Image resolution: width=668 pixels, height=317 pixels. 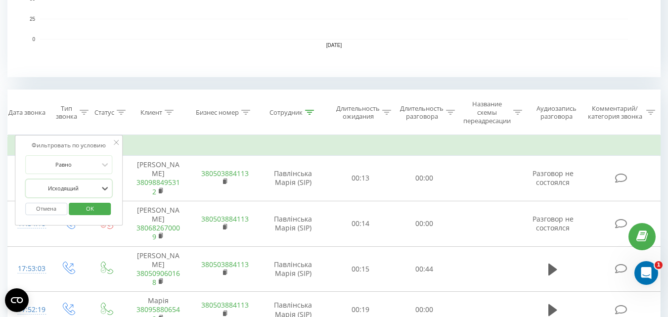 What do you see at coordinates (614, 113) in the screenshot?
I see `div: Комментарий/категория звонка` at bounding box center [614, 113].